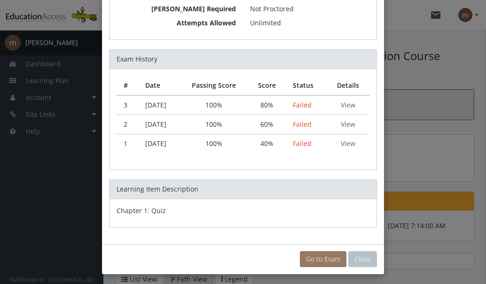  Describe the element at coordinates (267, 143) in the screenshot. I see `span: 40%` at that location.